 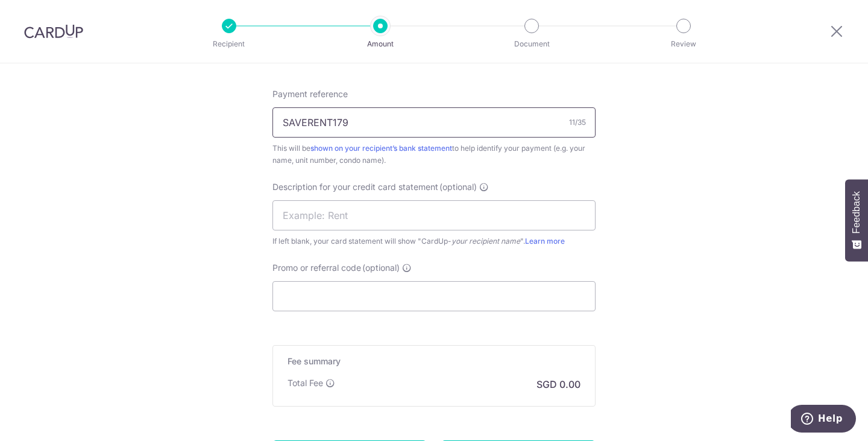 I want to click on p: Total Fee, so click(x=305, y=383).